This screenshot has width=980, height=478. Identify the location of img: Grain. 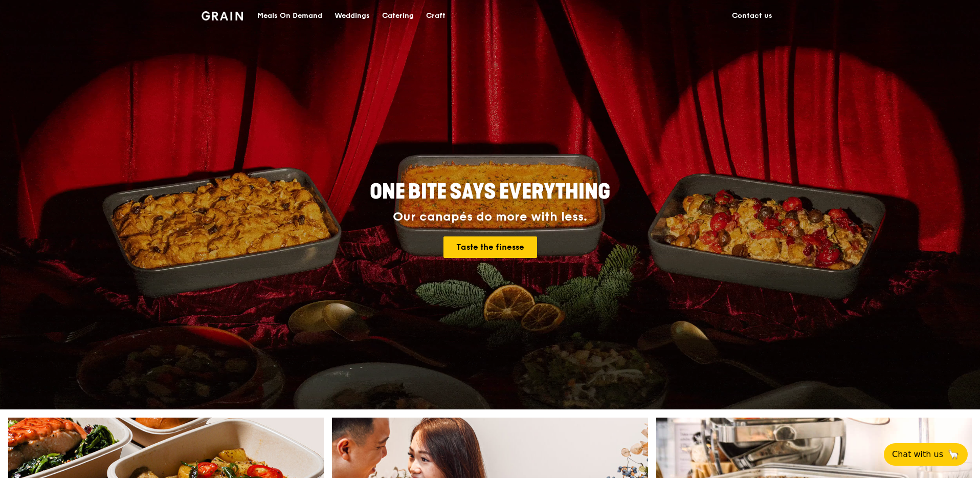
(222, 16).